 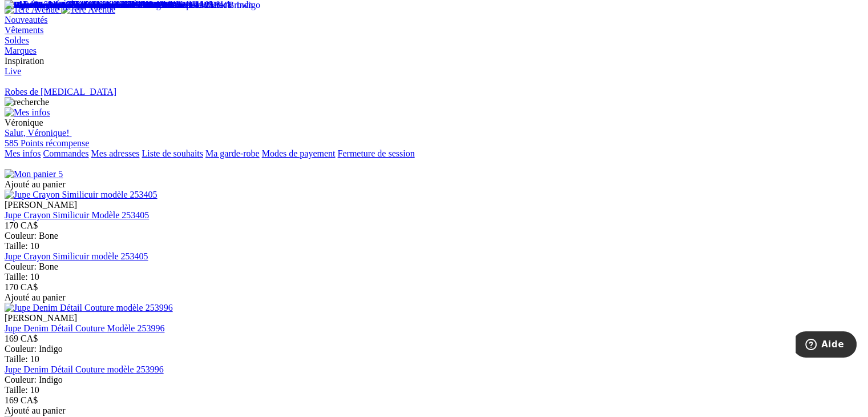 I want to click on a: Mes infos, so click(x=23, y=153).